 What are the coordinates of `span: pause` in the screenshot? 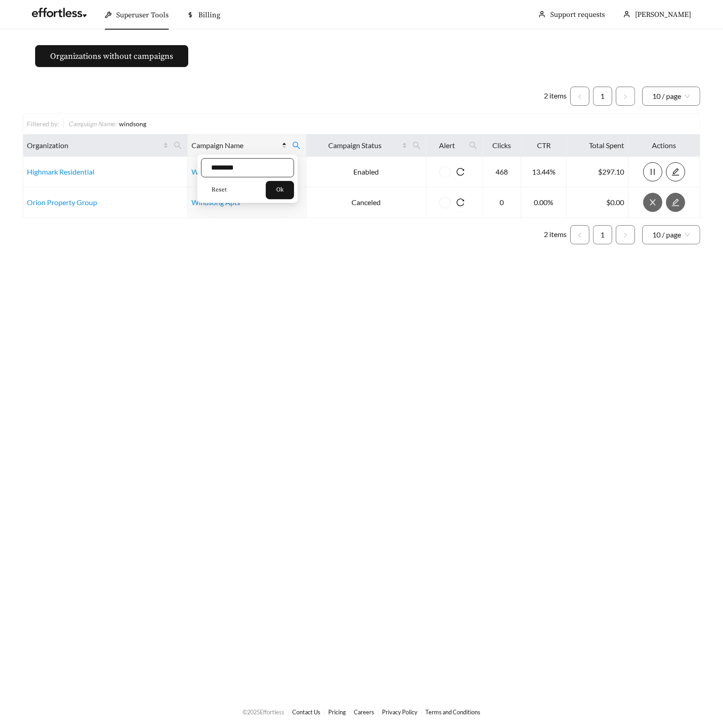 It's located at (653, 171).